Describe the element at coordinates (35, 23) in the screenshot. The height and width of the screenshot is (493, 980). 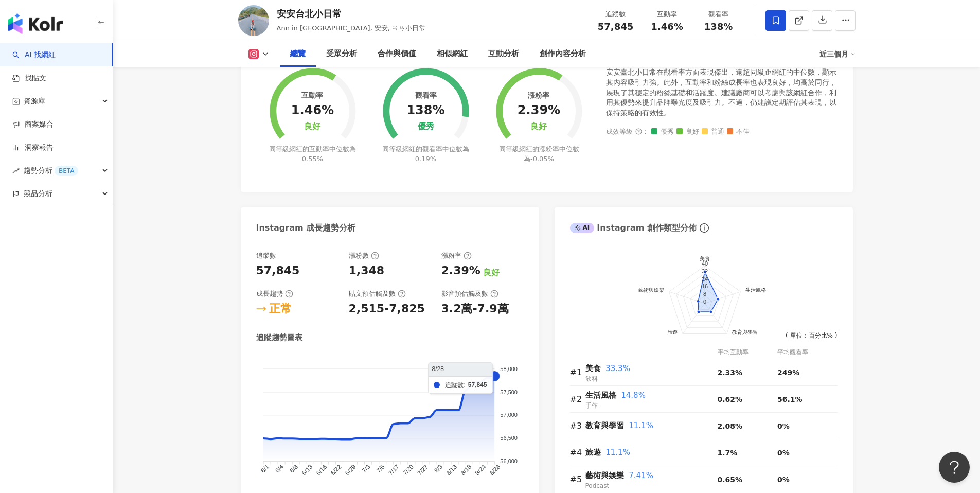
I see `img: logo` at that location.